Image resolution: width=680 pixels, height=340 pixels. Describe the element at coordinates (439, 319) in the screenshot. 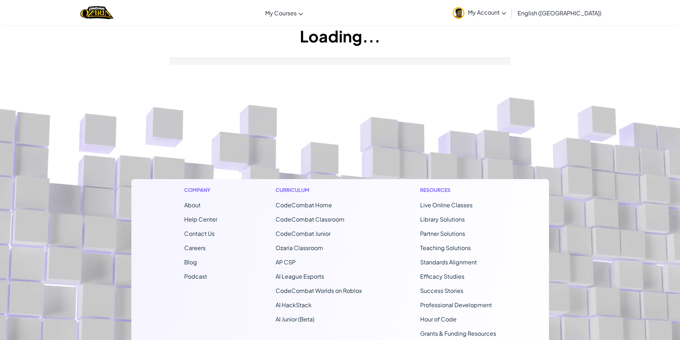

I see `a: Hour of Code` at that location.